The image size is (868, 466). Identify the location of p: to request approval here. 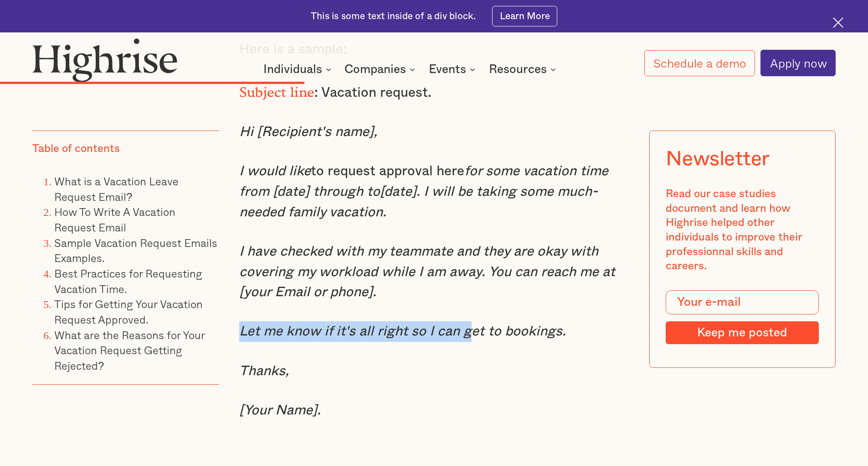
(434, 191).